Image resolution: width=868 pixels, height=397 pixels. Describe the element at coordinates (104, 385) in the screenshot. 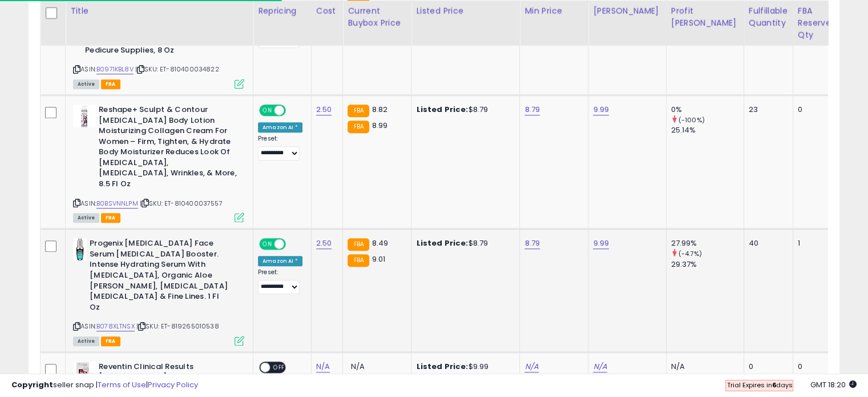

I see `div: seller snap | |` at that location.